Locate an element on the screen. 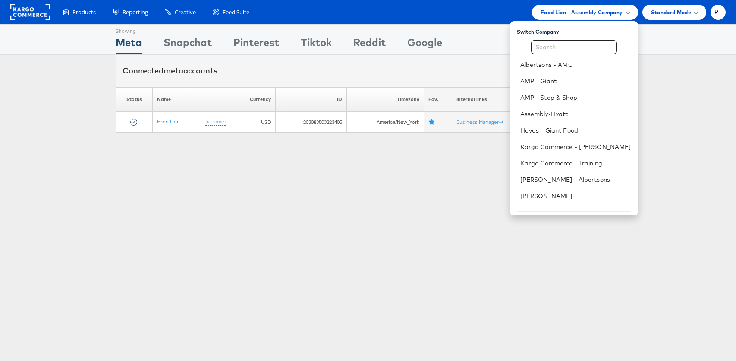  span: Food Lion - Assembly Company is located at coordinates (581, 12).